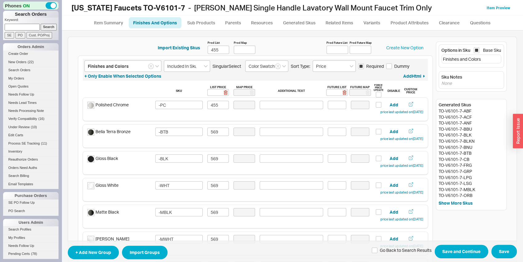 This screenshot has width=523, height=262. What do you see at coordinates (31, 47) in the screenshot?
I see `div: Orders Admin` at bounding box center [31, 47].